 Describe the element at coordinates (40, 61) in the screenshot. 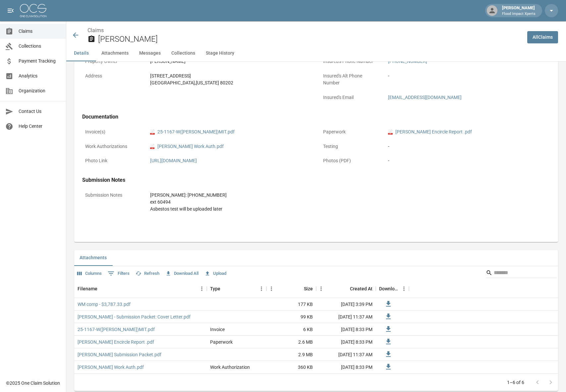

I see `span: Payment Tracking` at that location.